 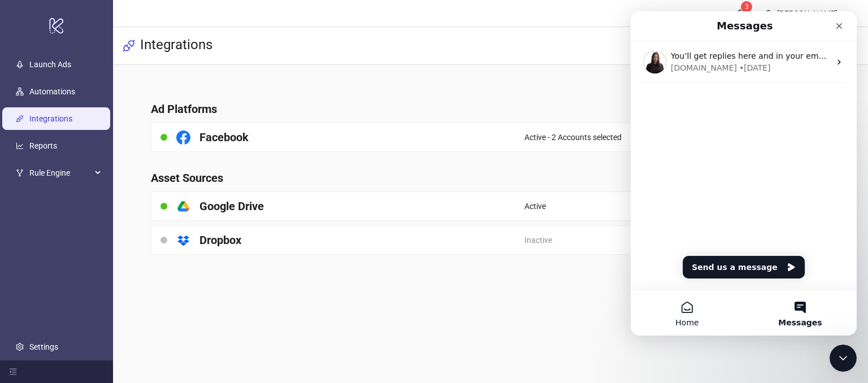 What do you see at coordinates (61, 173) in the screenshot?
I see `span: Rule Engine` at bounding box center [61, 173].